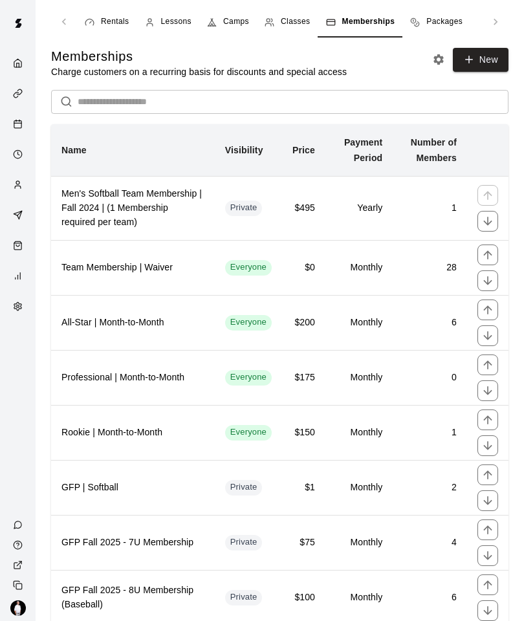  Describe the element at coordinates (430, 378) in the screenshot. I see `h6: 0` at that location.